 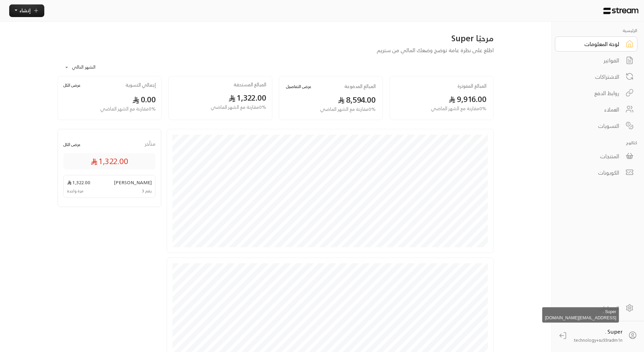 What do you see at coordinates (596, 60) in the screenshot?
I see `a: الفواتير` at bounding box center [596, 60].